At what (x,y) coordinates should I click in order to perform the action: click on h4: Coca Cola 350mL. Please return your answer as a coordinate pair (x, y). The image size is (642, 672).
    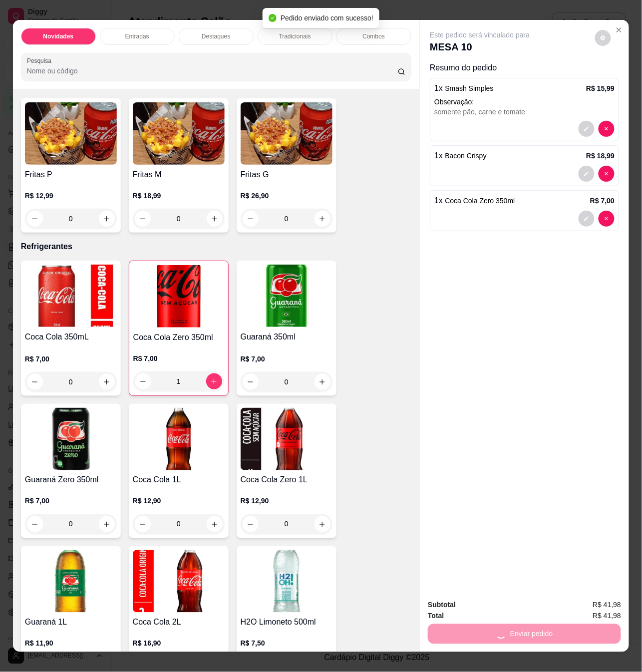
    Looking at the image, I should click on (71, 337).